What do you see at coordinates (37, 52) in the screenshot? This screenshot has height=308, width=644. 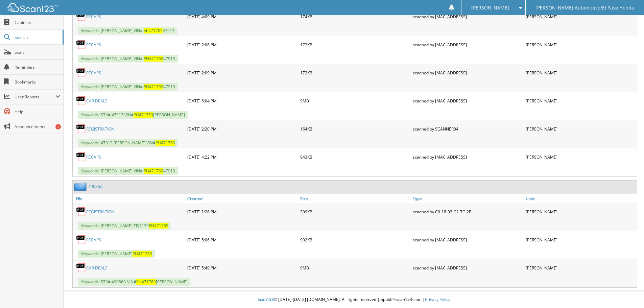 I see `span: Scan` at bounding box center [37, 52].